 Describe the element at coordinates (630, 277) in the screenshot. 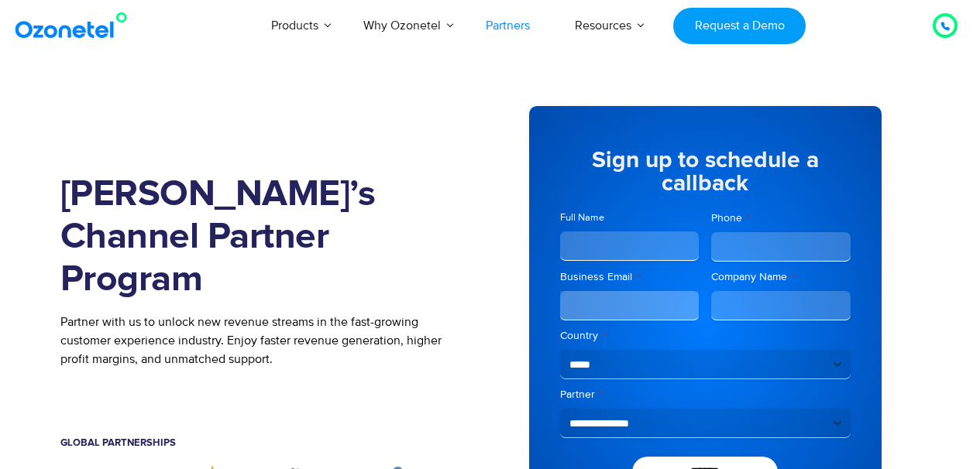

I see `label: Business Email` at that location.